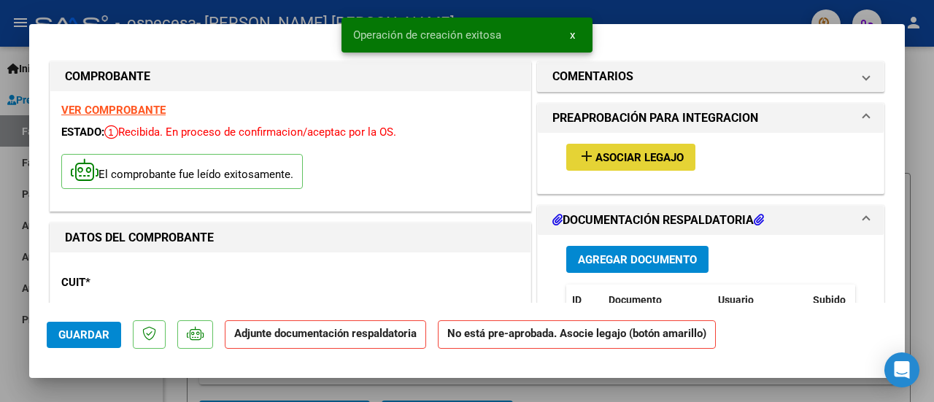  I want to click on p: El comprobante fue leído exitosamente., so click(182, 172).